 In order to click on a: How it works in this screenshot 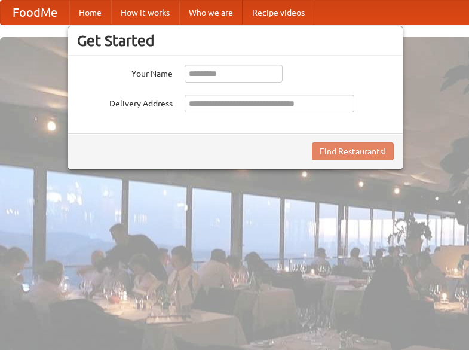, I will do `click(145, 13)`.